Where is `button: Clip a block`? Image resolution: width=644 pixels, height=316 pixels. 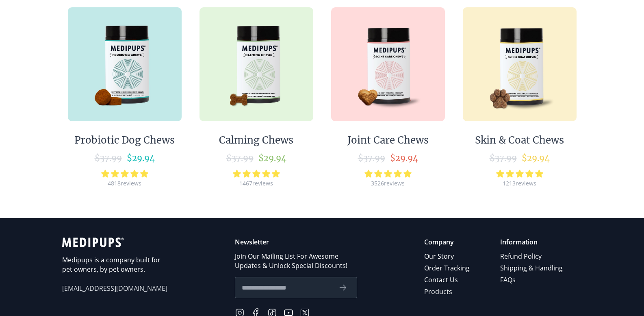 button: Clip a block is located at coordinates (86, 84).